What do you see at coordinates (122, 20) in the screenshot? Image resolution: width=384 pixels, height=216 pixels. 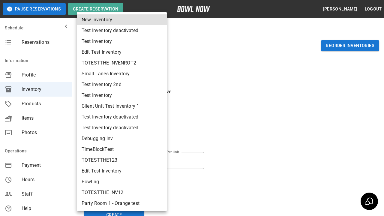 I see `li: New Inventory` at bounding box center [122, 20].